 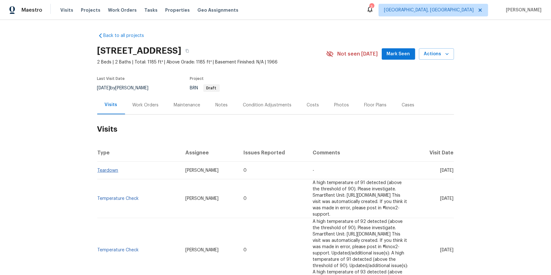 I want to click on th: Type, so click(x=139, y=153).